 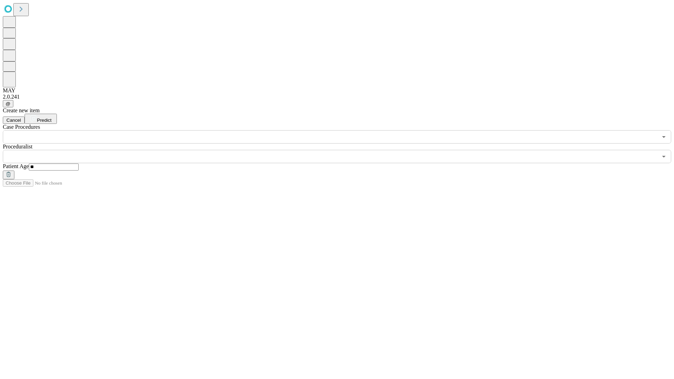 What do you see at coordinates (41, 119) in the screenshot?
I see `button: Predict` at bounding box center [41, 119].